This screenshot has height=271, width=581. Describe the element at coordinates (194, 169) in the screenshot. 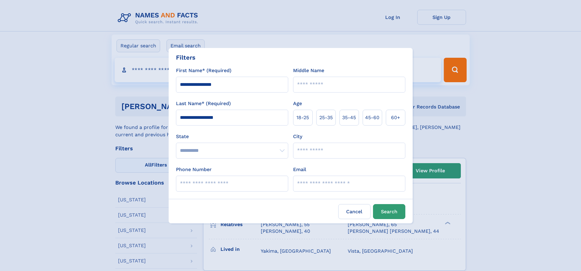

I see `label: Phone Number` at that location.